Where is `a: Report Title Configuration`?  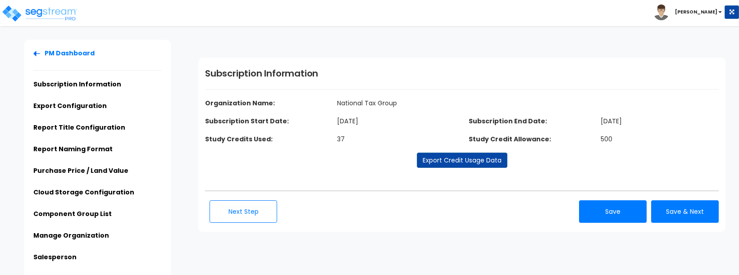
a: Report Title Configuration is located at coordinates (79, 127).